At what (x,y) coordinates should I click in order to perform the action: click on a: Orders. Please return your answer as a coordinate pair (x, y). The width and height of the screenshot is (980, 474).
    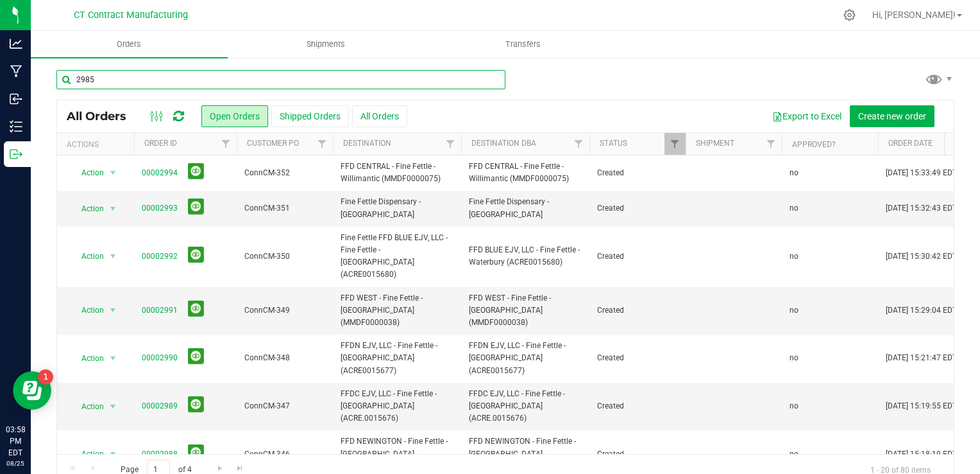
    Looking at the image, I should click on (129, 44).